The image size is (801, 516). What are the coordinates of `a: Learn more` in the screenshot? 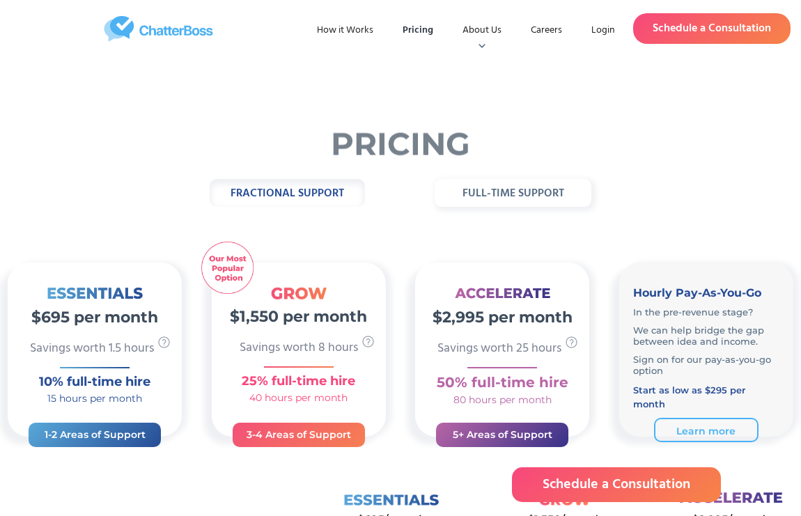 It's located at (706, 430).